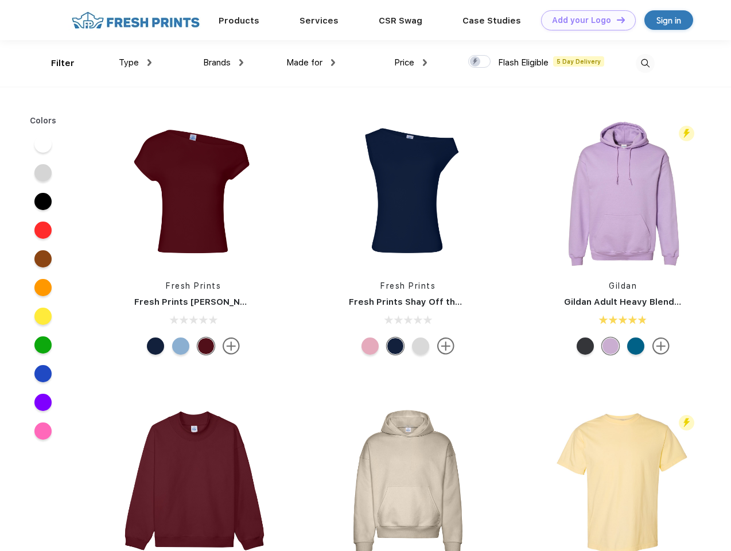  What do you see at coordinates (585, 346) in the screenshot?
I see `div: Dark Heather` at bounding box center [585, 346].